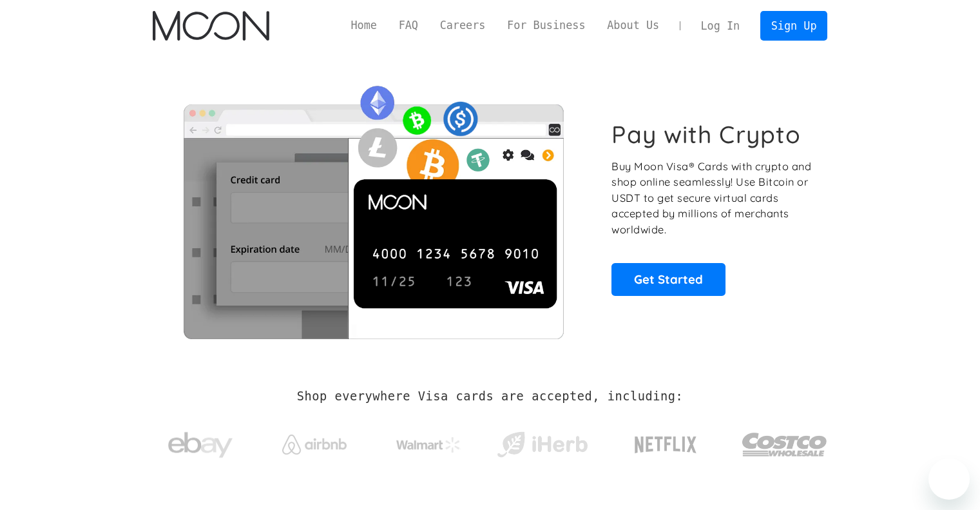 This screenshot has height=510, width=980. Describe the element at coordinates (373, 208) in the screenshot. I see `img: Moon Cards let you spend your crypto anywhere Visa is accepted.` at that location.